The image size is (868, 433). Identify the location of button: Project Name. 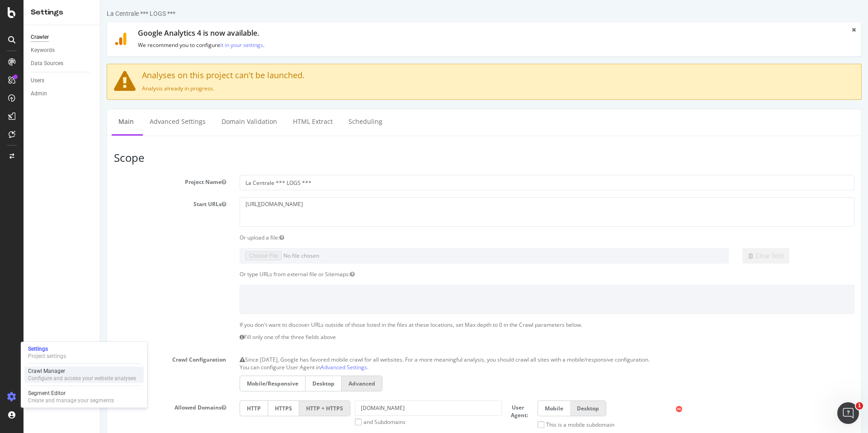
(123, 182).